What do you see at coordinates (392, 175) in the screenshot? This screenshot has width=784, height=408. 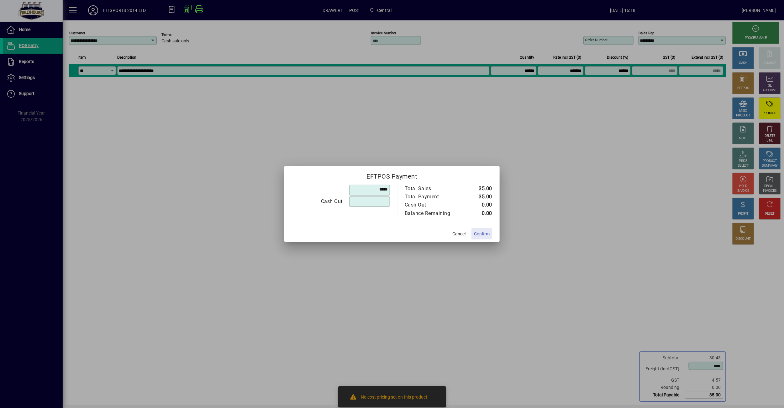 I see `h2: EFTPOS Payment` at bounding box center [392, 175].